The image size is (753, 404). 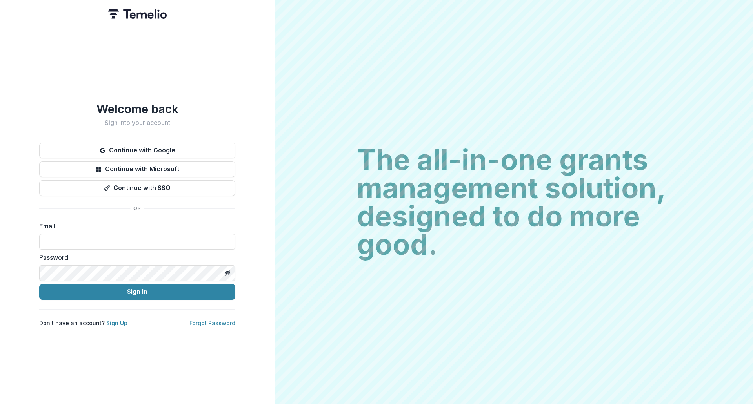 I want to click on a: Sign Up, so click(x=117, y=323).